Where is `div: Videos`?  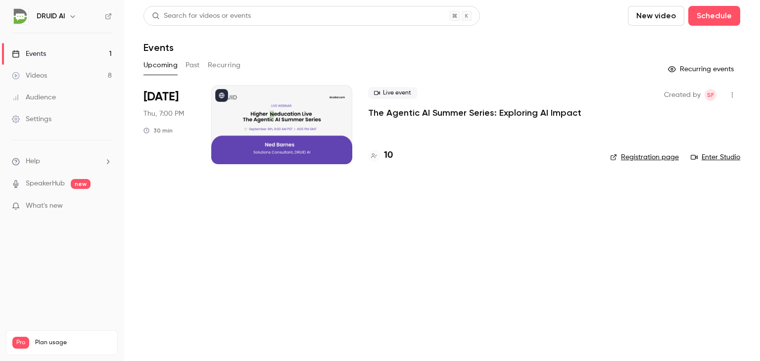 div: Videos is located at coordinates (29, 76).